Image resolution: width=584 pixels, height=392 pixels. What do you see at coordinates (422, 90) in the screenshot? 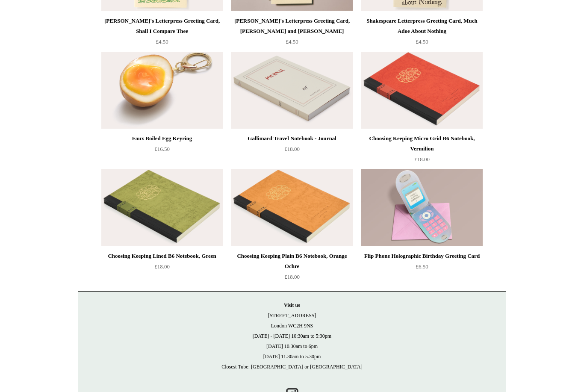
I see `a: Choosing Keeping Micro Grid B6 Notebook, Vermilion Choosing Keeping Micro Grid B6 Notebook, Vermi...` at bounding box center [422, 90].